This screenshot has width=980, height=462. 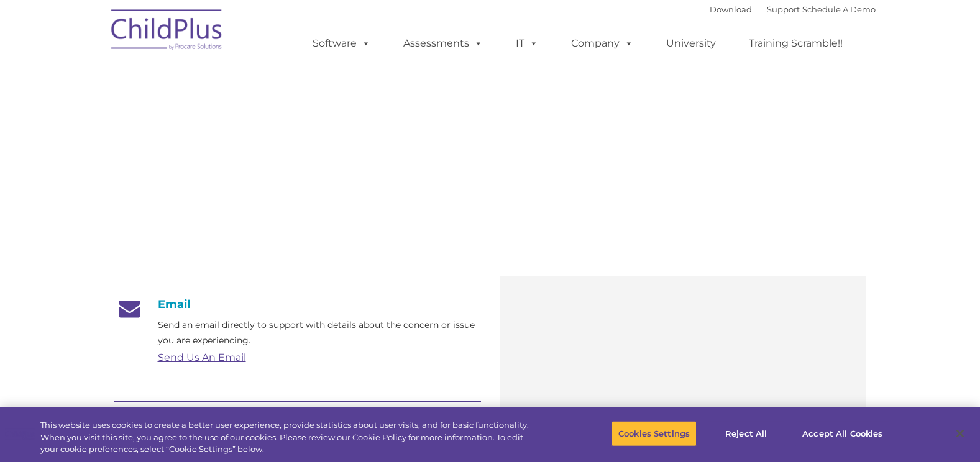 I want to click on a: IT, so click(x=527, y=44).